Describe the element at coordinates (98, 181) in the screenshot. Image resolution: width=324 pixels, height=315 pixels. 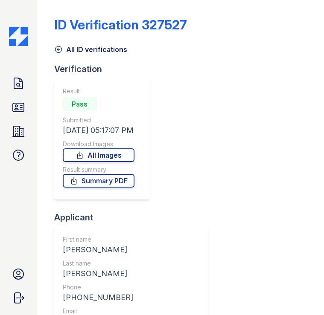
I see `a: Summary PDF` at that location.